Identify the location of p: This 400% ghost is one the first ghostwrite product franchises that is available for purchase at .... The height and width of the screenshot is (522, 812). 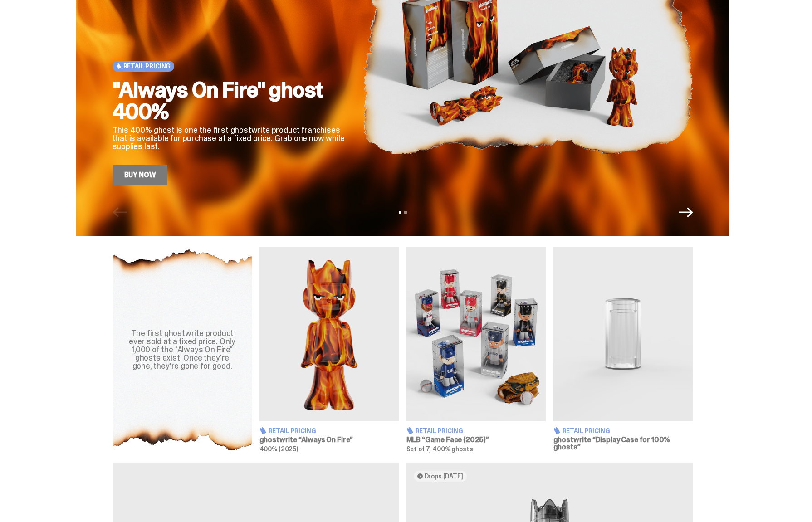
(230, 139).